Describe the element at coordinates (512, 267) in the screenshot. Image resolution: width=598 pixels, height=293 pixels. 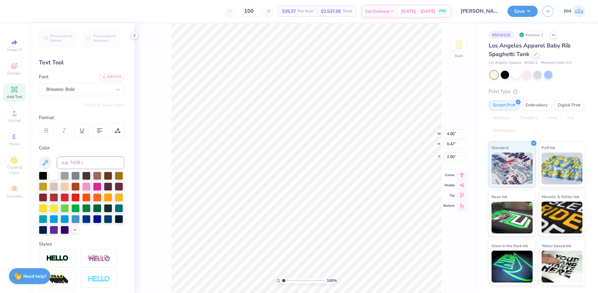
I see `img: Glow in the Dark Ink` at that location.